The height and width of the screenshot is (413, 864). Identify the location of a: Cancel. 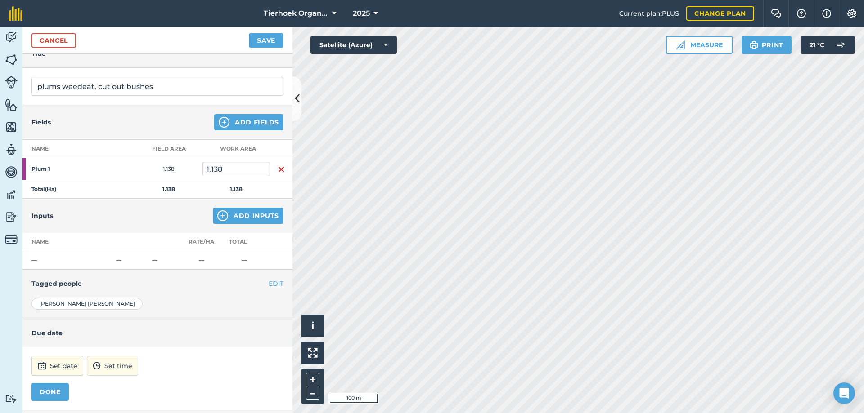
(54, 40).